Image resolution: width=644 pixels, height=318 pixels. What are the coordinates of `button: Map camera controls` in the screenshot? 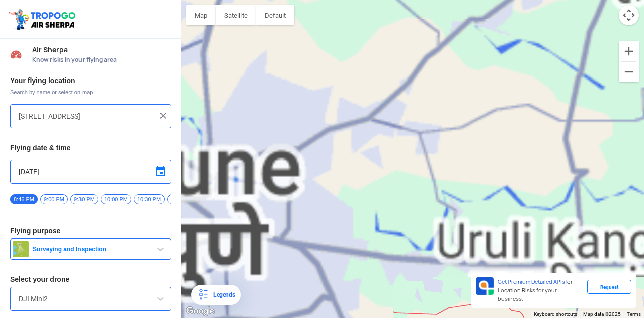 It's located at (629, 15).